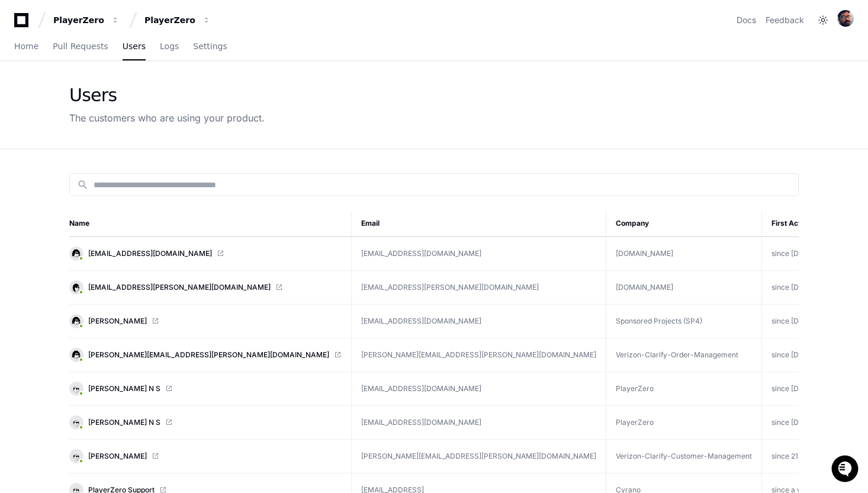 The height and width of the screenshot is (493, 868). I want to click on img: 1736555170064-99ba0984-63c1-480f-8ee9-699278ef63ed, so click(23, 99).